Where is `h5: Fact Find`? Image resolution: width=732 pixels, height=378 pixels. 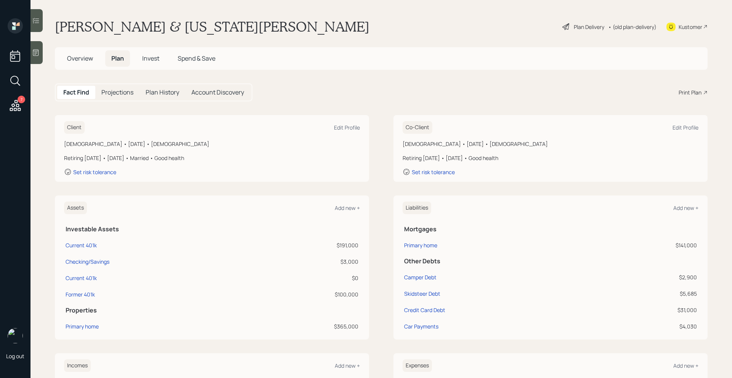 h5: Fact Find is located at coordinates (76, 92).